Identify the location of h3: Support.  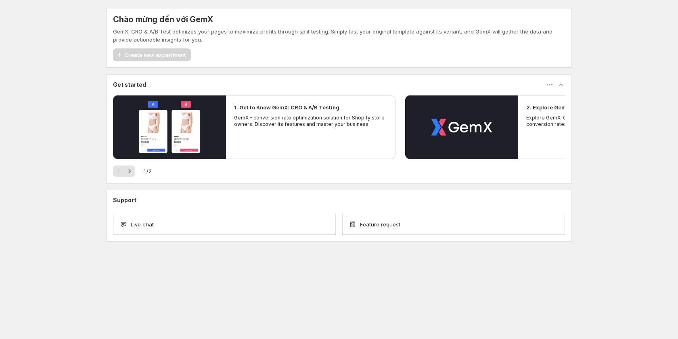
(125, 200).